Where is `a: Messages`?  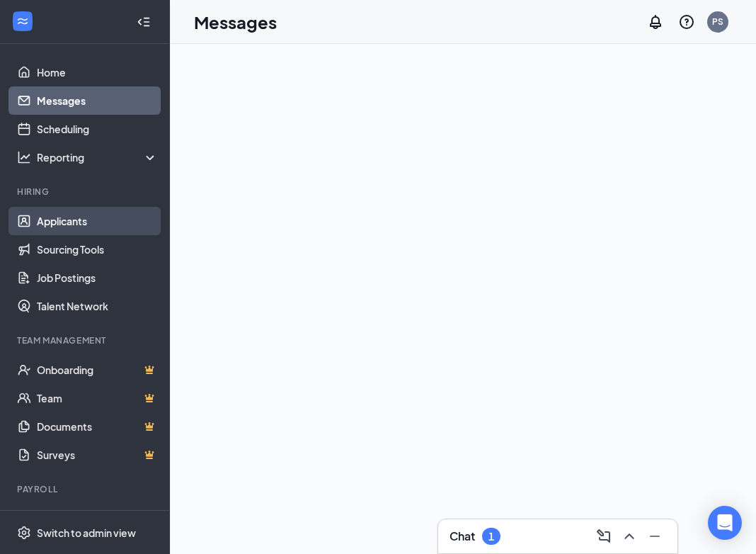 a: Messages is located at coordinates (97, 100).